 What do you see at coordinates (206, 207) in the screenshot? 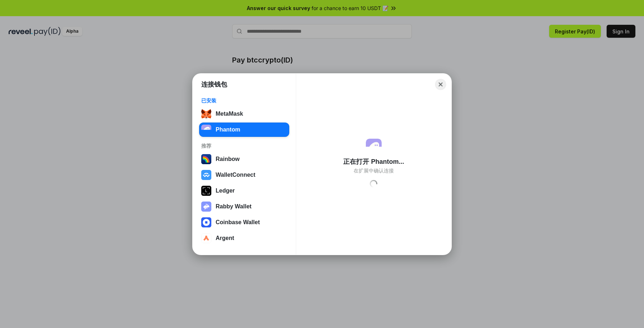
I see `img: svg+xml,%3Csvg%20xmlns%3D%22http%3A%2F%2Fwww.w3.org%2F2000%2Fsvg%22%20fill%3D%22none%22%20viewBox...` at bounding box center [206, 207].